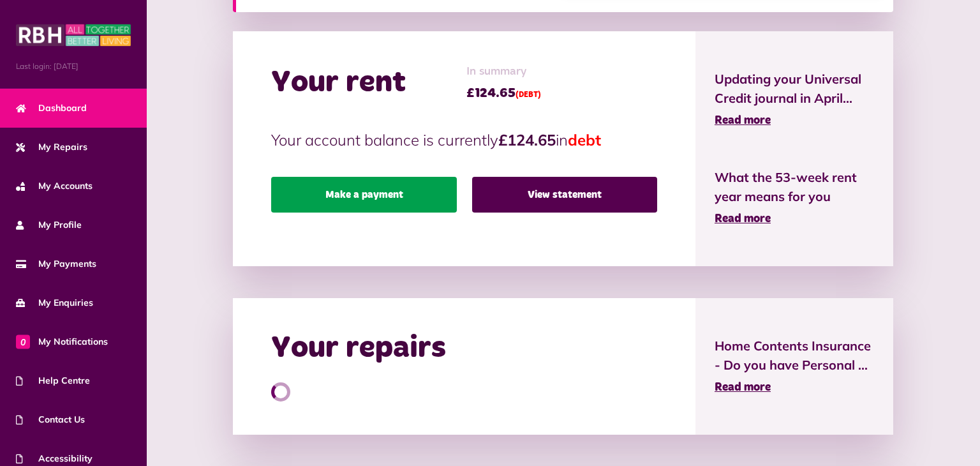 The height and width of the screenshot is (466, 980). I want to click on span: 0, so click(23, 341).